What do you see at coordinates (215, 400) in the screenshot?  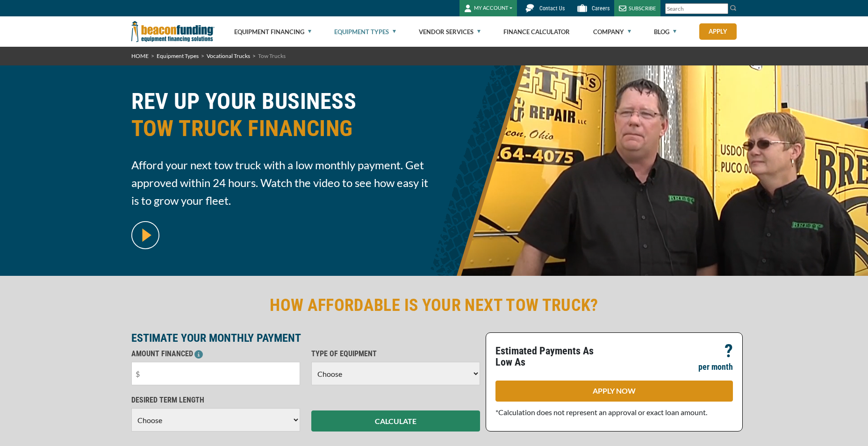 I see `p: DESIRED TERM LENGTH` at bounding box center [215, 400].